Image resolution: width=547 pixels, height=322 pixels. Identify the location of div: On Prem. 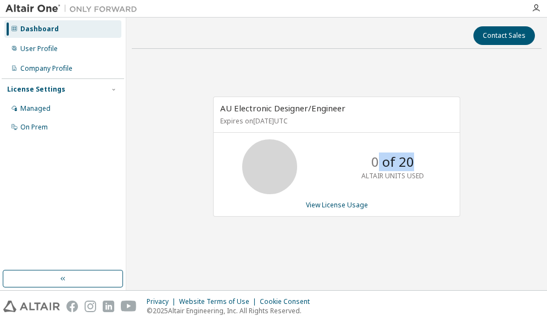
(34, 127).